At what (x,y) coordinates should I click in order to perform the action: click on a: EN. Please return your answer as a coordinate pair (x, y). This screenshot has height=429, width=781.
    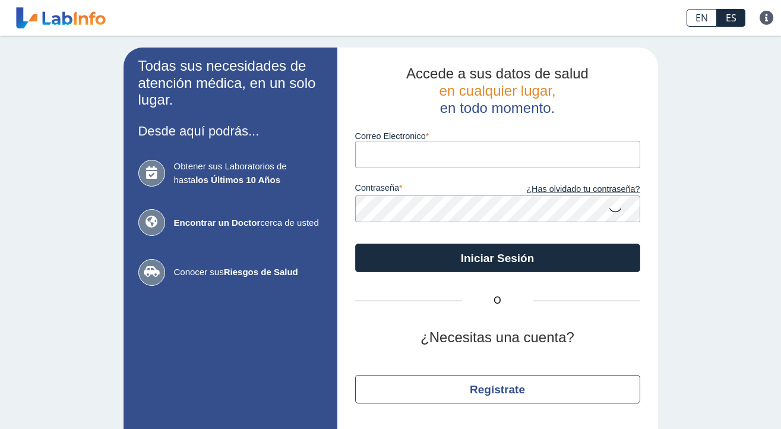
    Looking at the image, I should click on (702, 18).